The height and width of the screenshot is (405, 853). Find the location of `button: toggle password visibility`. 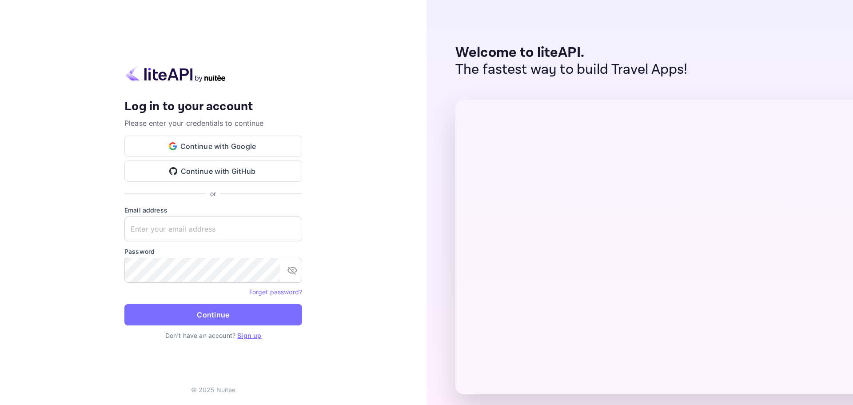

button: toggle password visibility is located at coordinates (292, 270).